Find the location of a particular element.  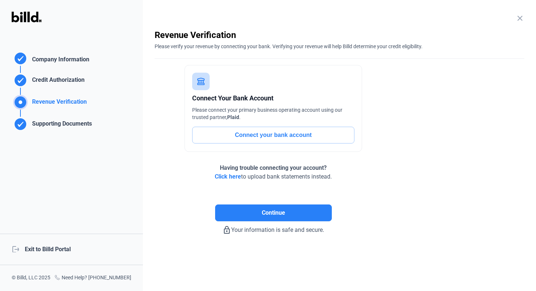

div: Credit Authorization is located at coordinates (57, 81).